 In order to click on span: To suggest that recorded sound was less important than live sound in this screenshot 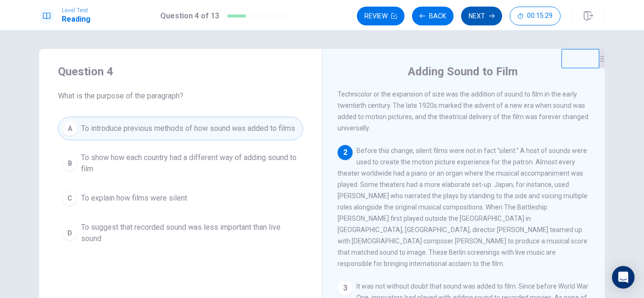, I will do `click(190, 233)`.